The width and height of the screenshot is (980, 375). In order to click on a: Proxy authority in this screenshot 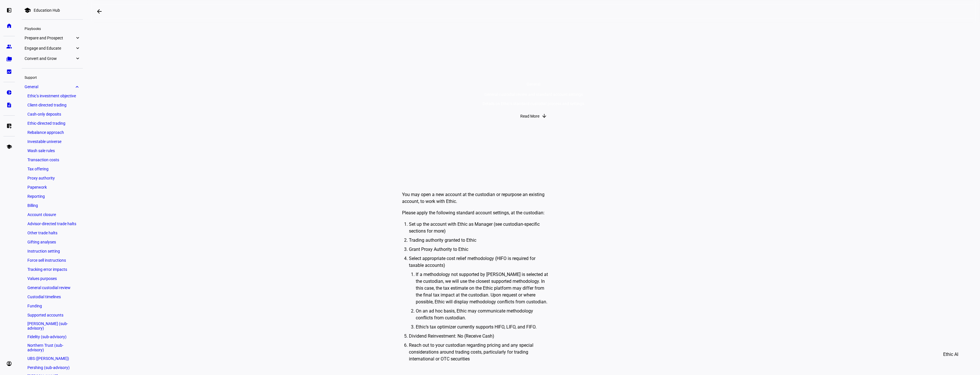, I will do `click(52, 178)`.